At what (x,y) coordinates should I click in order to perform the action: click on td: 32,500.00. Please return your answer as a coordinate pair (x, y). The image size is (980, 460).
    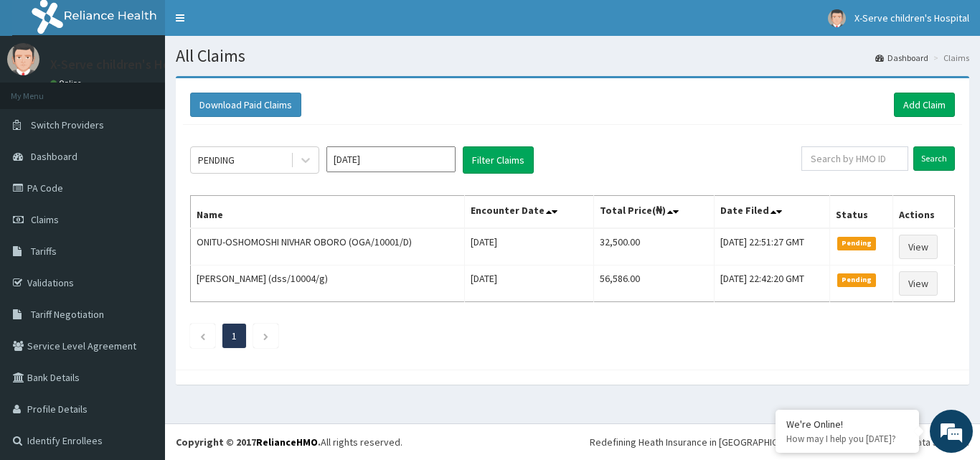
    Looking at the image, I should click on (654, 247).